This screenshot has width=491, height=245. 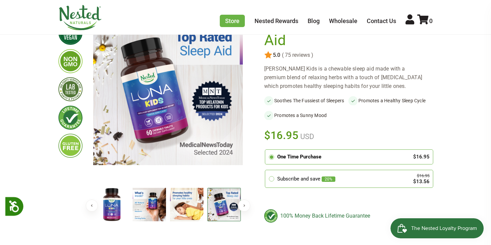 What do you see at coordinates (431, 21) in the screenshot?
I see `span: 0` at bounding box center [431, 21].